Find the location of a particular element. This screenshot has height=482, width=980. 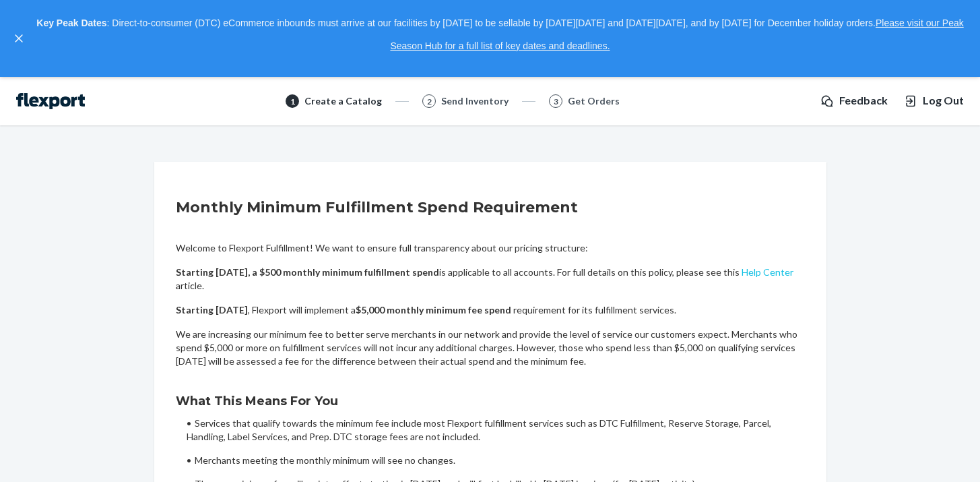

li: Merchants meeting the monthly minimum will see no changes. is located at coordinates (496, 460).